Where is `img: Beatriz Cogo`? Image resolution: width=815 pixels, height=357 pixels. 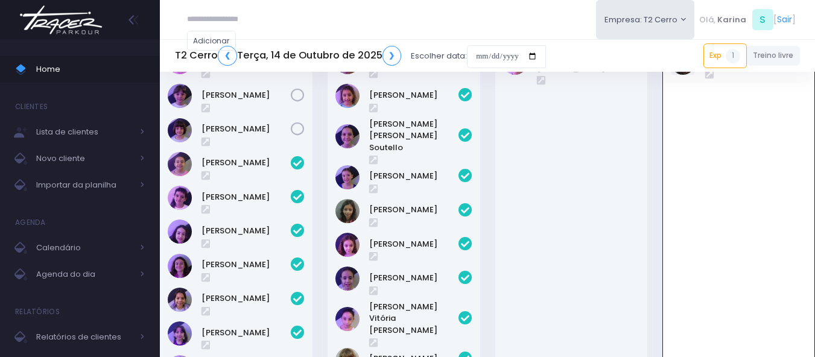
img: Beatriz Cogo is located at coordinates (180, 164).